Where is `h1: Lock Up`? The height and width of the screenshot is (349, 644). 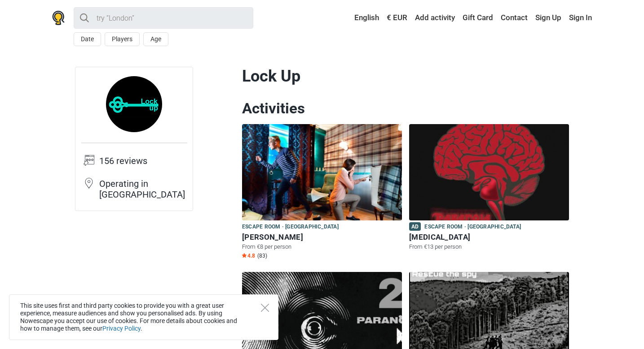
h1: Lock Up is located at coordinates (405, 76).